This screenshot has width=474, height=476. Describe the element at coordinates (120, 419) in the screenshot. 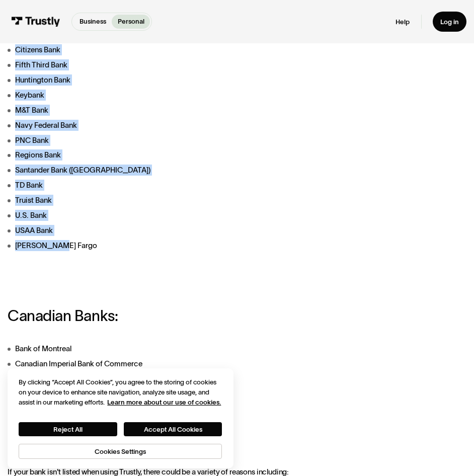

I see `div: Cookie banner` at that location.